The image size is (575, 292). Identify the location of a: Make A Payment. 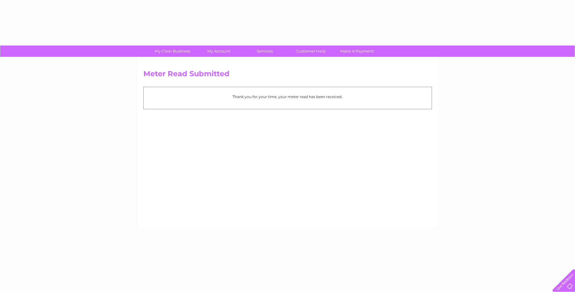
(357, 51).